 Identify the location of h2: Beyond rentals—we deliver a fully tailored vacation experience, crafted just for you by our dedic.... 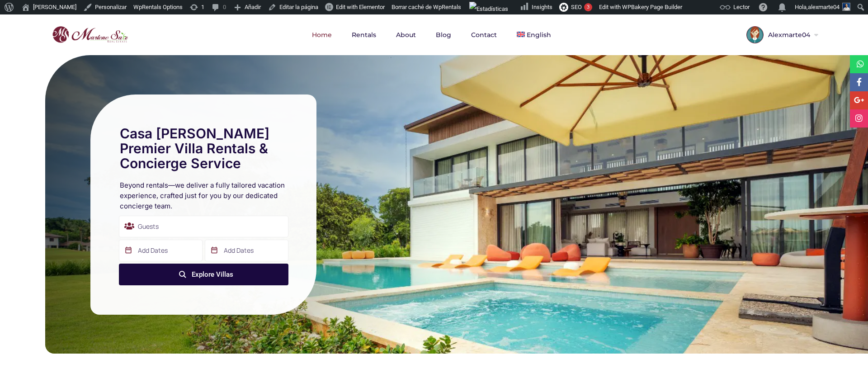
(203, 195).